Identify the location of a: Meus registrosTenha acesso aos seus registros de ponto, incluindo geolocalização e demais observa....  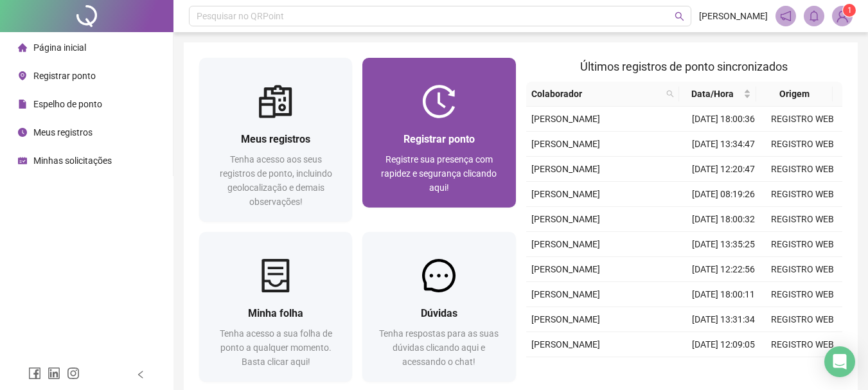
(275, 140).